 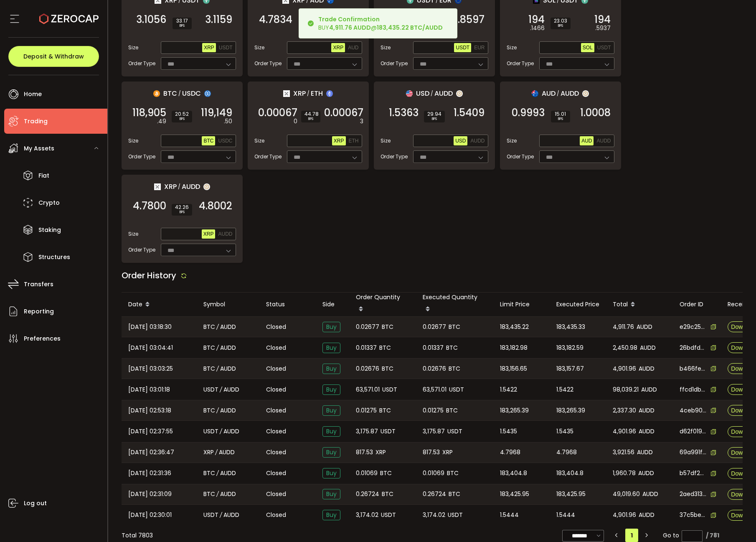 I want to click on span: 69a991fe-35b0-4eee-8da8-d52d36d583ac, so click(x=693, y=452).